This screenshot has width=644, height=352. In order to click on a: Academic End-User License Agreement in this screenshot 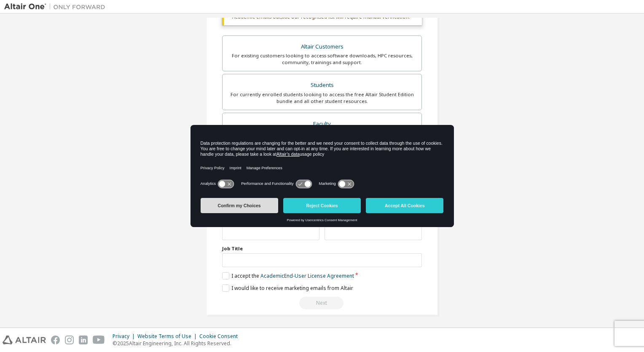, I will do `click(307, 275)`.